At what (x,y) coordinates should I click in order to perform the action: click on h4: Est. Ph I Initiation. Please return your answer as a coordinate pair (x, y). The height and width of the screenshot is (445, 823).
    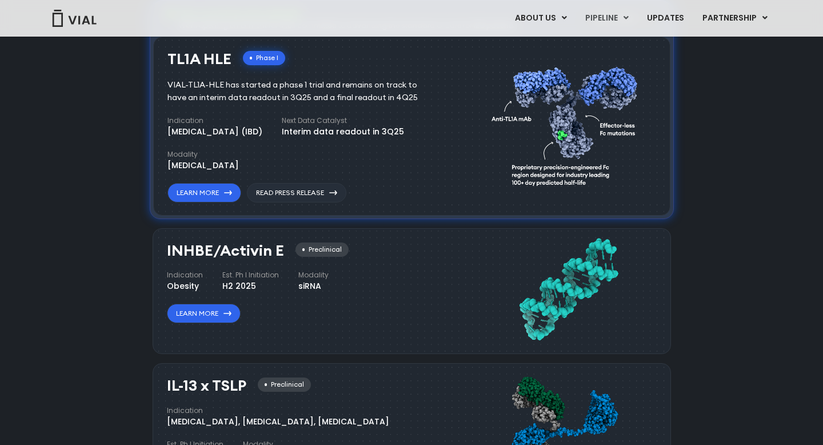
    Looking at the image, I should click on (250, 275).